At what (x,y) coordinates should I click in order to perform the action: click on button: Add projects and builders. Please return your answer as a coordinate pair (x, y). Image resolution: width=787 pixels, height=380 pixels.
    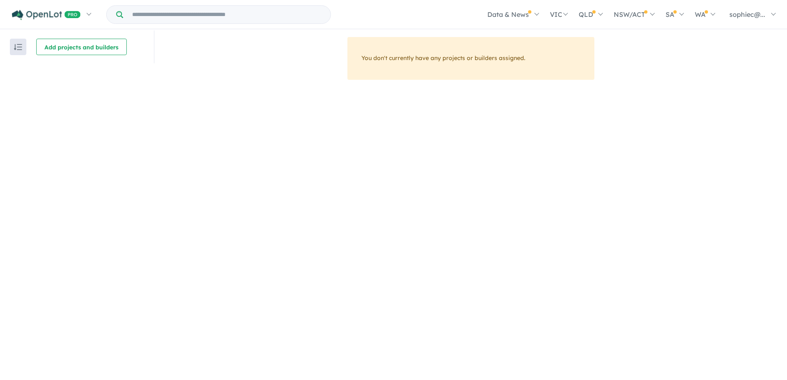
    Looking at the image, I should click on (82, 47).